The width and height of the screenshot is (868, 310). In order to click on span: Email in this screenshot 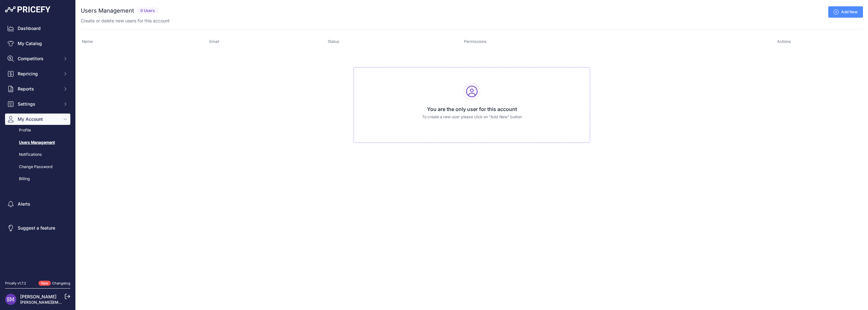, I will do `click(214, 41)`.